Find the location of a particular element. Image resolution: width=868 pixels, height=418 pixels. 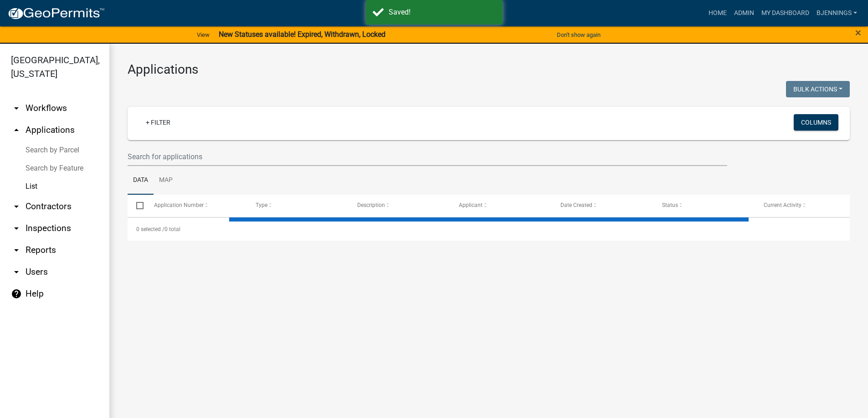

a: Data is located at coordinates (140, 180).